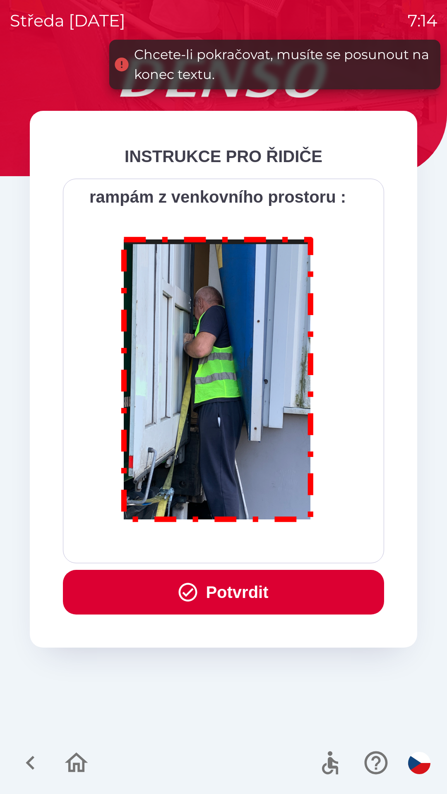 Image resolution: width=447 pixels, height=794 pixels. What do you see at coordinates (422, 21) in the screenshot?
I see `p: 7:14` at bounding box center [422, 21].